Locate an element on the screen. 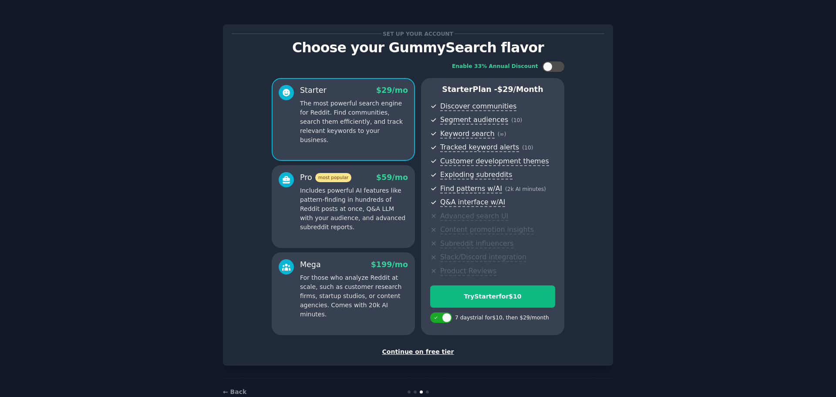 Image resolution: width=836 pixels, height=397 pixels. a: ← Back is located at coordinates (235, 392).